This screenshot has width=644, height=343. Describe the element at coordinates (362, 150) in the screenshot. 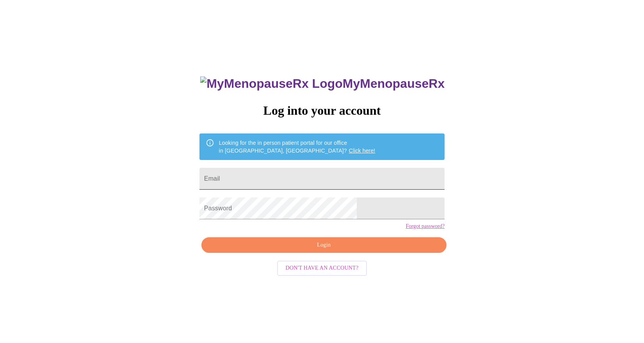

I see `a: Click here!` at that location.